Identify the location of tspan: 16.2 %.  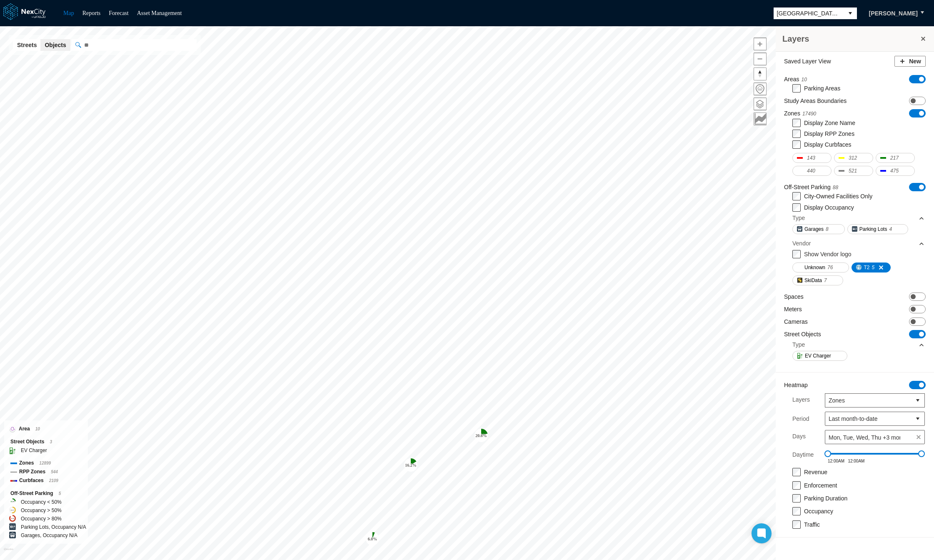
(411, 465).